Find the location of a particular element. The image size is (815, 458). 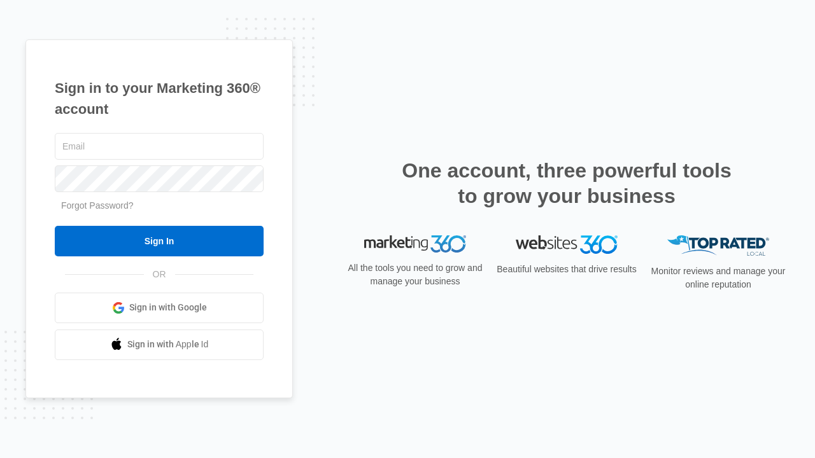

p: Monitor reviews and manage your online reputation is located at coordinates (718, 278).